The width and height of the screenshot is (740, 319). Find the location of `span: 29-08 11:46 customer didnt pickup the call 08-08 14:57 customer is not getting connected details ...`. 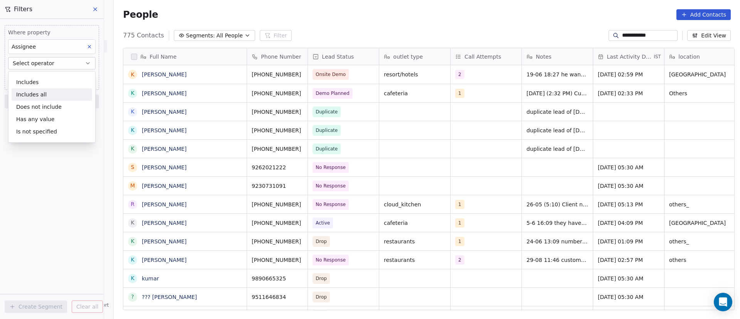

span: 29-08 11:46 customer didnt pickup the call 08-08 14:57 customer is not getting connected details ... is located at coordinates (558, 260).